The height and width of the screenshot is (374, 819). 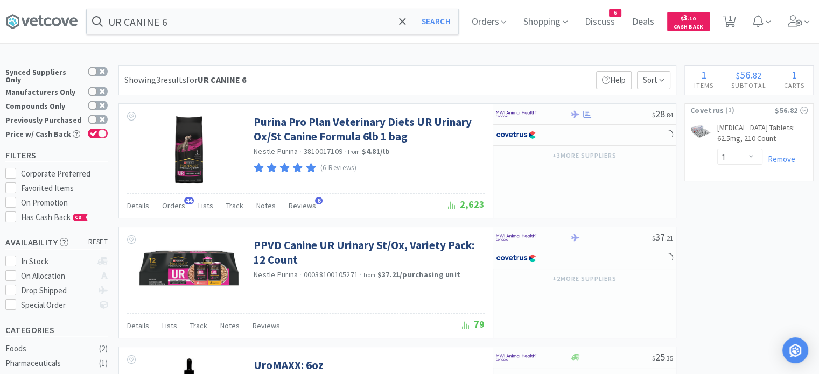 I want to click on a: $3.10Cash Back, so click(x=688, y=22).